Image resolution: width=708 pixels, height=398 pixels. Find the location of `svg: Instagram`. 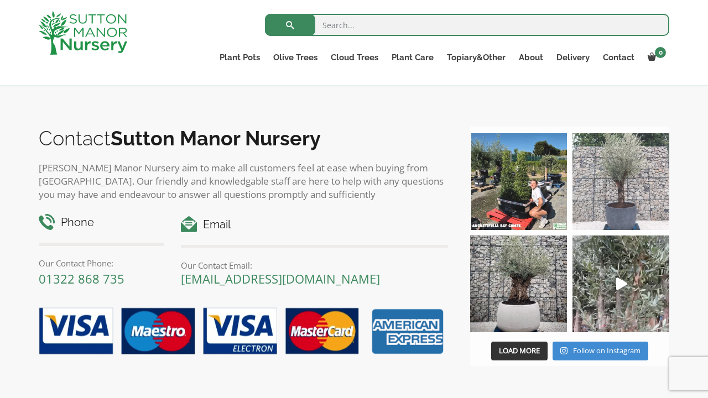

svg: Instagram is located at coordinates (563, 351).